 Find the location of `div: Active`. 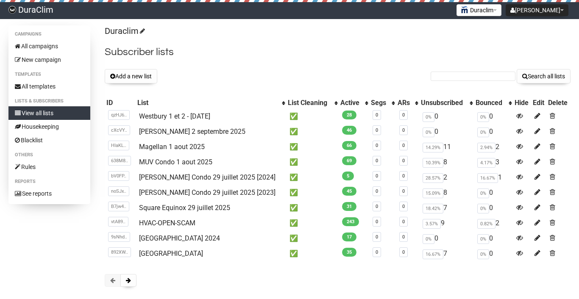

div: Active is located at coordinates (350, 103).